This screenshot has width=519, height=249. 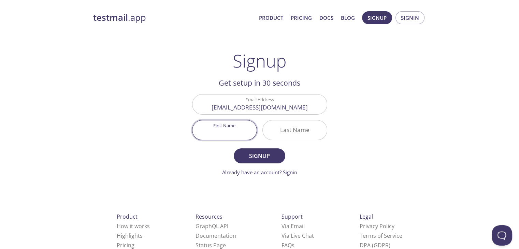 What do you see at coordinates (293, 245) in the screenshot?
I see `span: s` at bounding box center [293, 245].